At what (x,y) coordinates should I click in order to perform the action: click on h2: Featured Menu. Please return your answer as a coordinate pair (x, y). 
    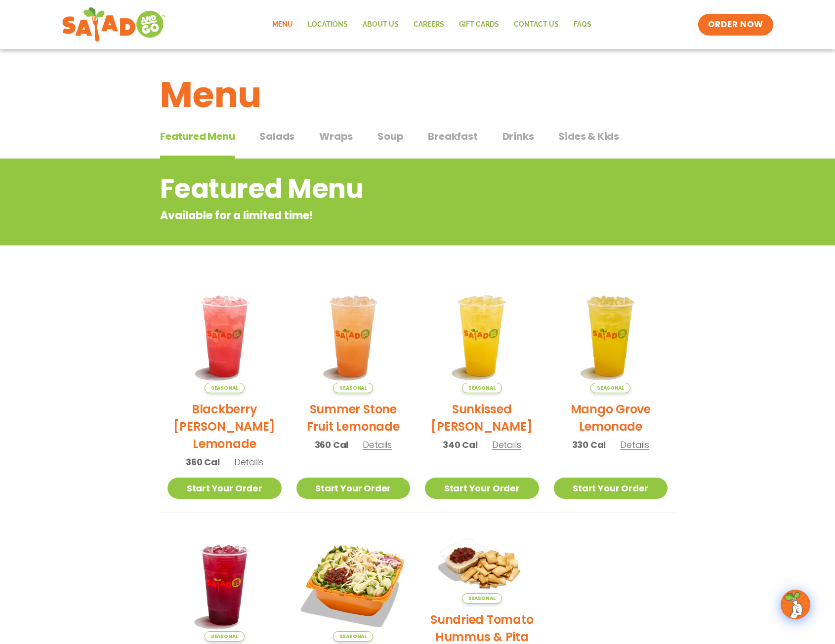
    Looking at the image, I should click on (378, 189).